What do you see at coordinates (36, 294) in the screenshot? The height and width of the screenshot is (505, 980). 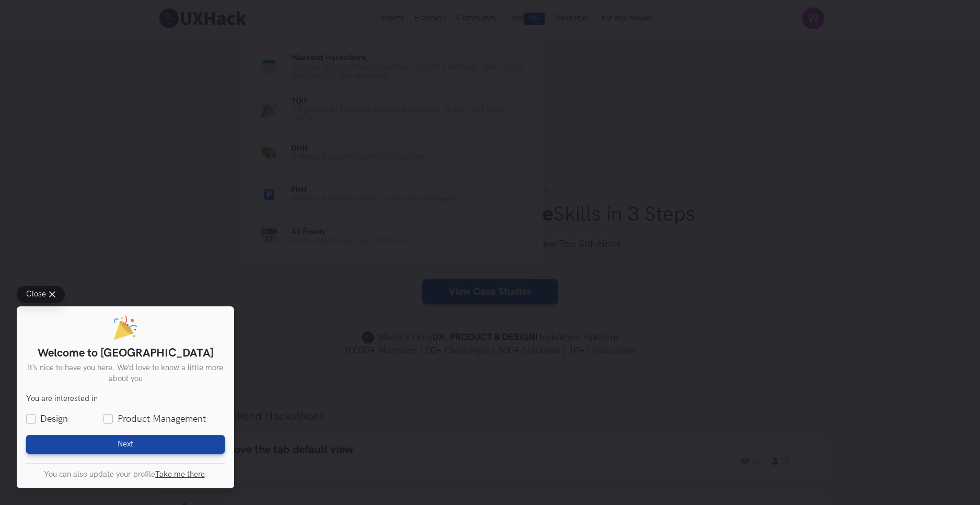 I see `span: Close` at bounding box center [36, 294].